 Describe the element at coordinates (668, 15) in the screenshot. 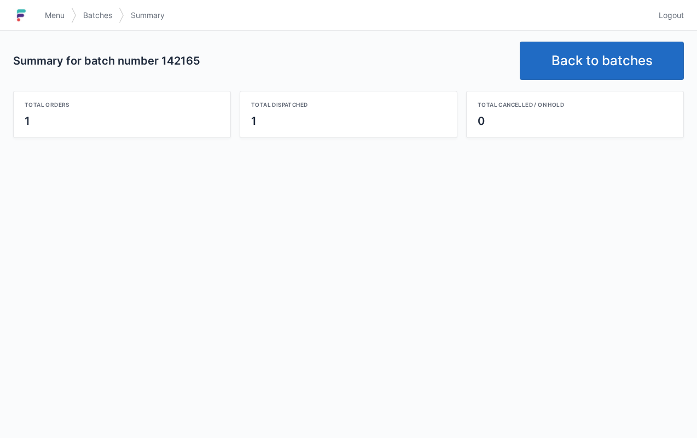

I see `a: Logout` at that location.